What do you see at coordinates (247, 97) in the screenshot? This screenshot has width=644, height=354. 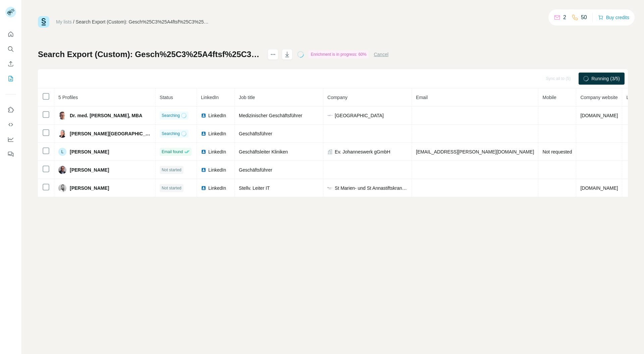 I see `span: Job title` at bounding box center [247, 97].